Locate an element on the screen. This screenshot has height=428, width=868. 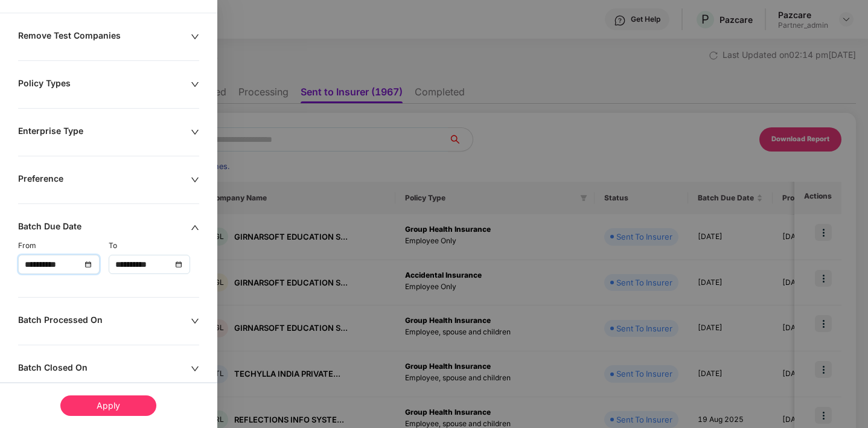
span: up is located at coordinates (195, 228).